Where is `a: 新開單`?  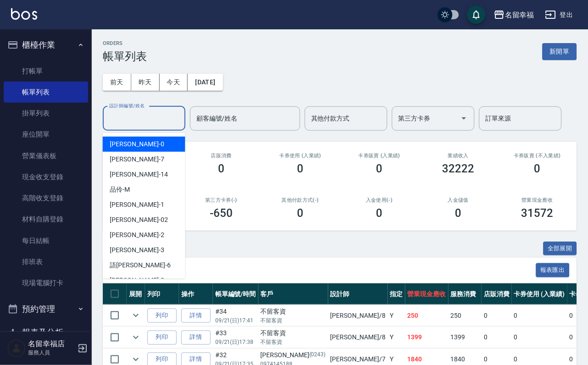 a: 新開單 is located at coordinates (560, 51).